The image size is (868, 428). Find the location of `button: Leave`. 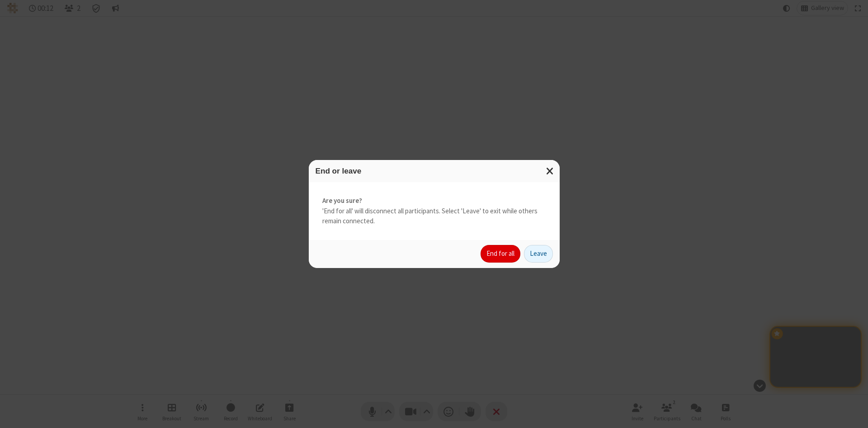

button: Leave is located at coordinates (538, 254).